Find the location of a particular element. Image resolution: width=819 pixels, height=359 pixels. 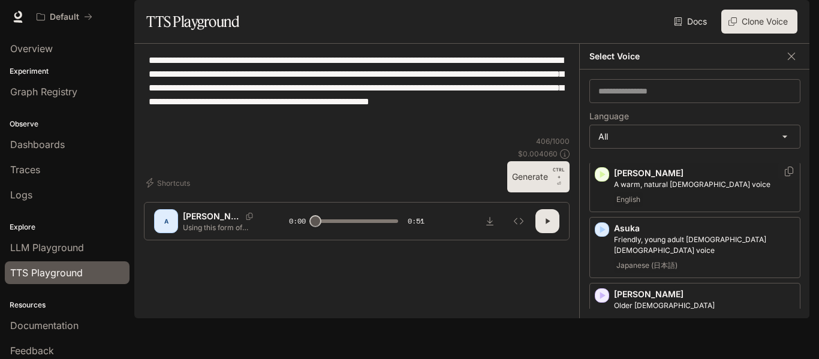

p: Asuka is located at coordinates (705, 229).